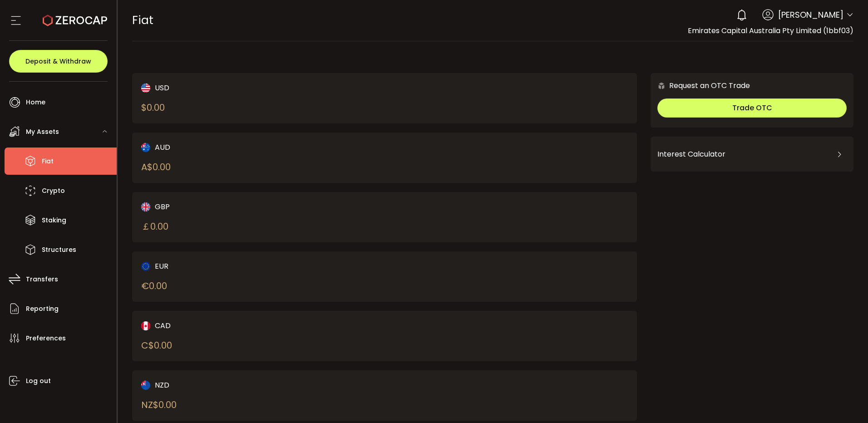 The height and width of the screenshot is (423, 868). What do you see at coordinates (54, 220) in the screenshot?
I see `span: Staking` at bounding box center [54, 220].